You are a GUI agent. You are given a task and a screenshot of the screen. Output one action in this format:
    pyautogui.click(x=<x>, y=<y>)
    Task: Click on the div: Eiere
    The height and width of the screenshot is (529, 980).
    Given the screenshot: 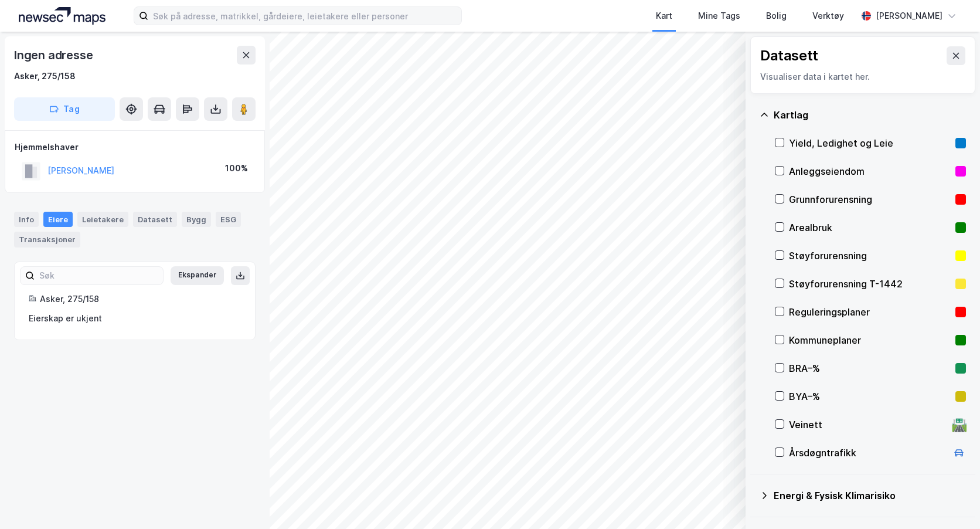 What is the action you would take?
    pyautogui.click(x=58, y=220)
    